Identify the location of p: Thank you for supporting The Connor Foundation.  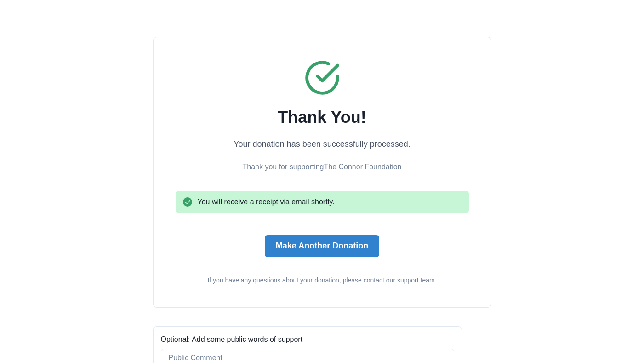
(323, 167).